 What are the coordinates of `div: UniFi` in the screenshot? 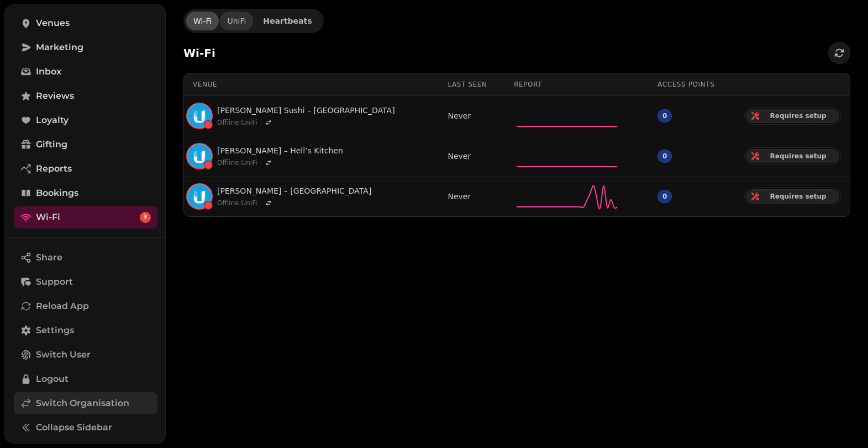 It's located at (237, 21).